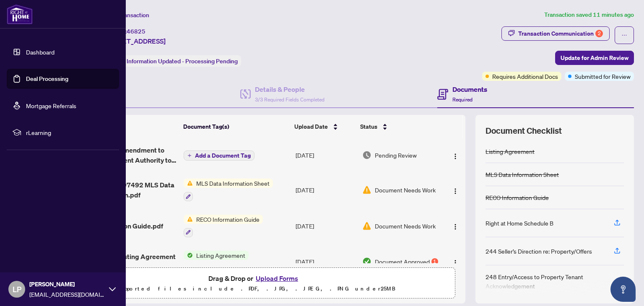  What do you see at coordinates (127, 155) in the screenshot?
I see `span: Ontario 212 - Amendment to Listing Agreement Authority to Offer for Lease Price Change_Extension_...` at bounding box center [127, 155].